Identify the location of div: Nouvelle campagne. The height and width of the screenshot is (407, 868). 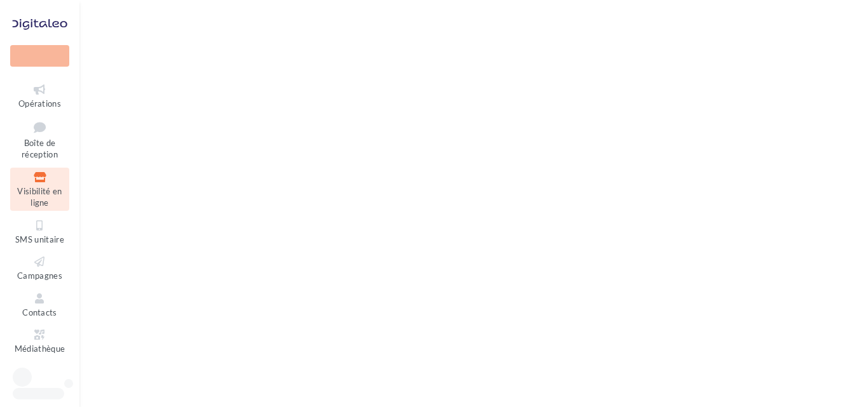
(40, 56).